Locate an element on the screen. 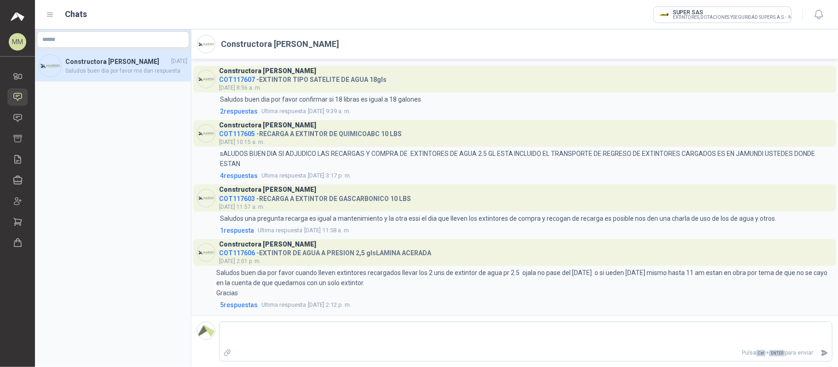  span: 5 respuesta s is located at coordinates (239, 305).